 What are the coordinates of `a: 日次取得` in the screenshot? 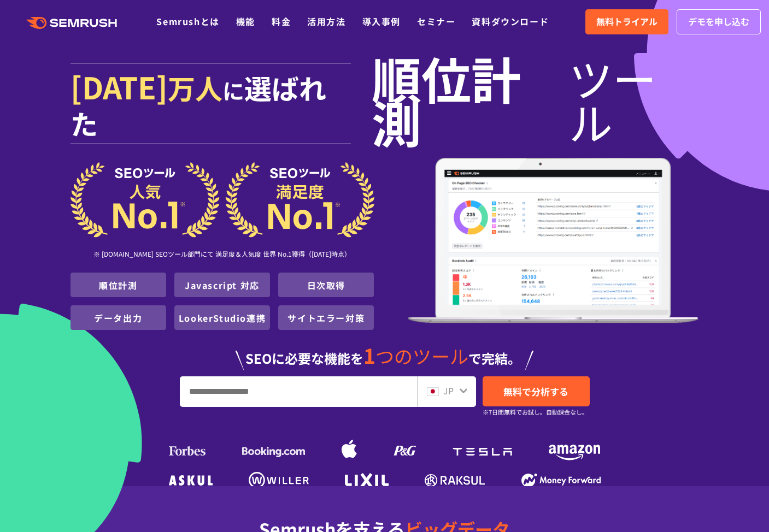 It's located at (326, 285).